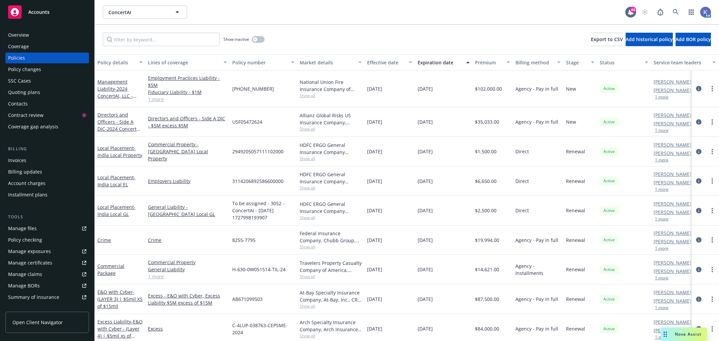  I want to click on a: General Liability, so click(188, 270).